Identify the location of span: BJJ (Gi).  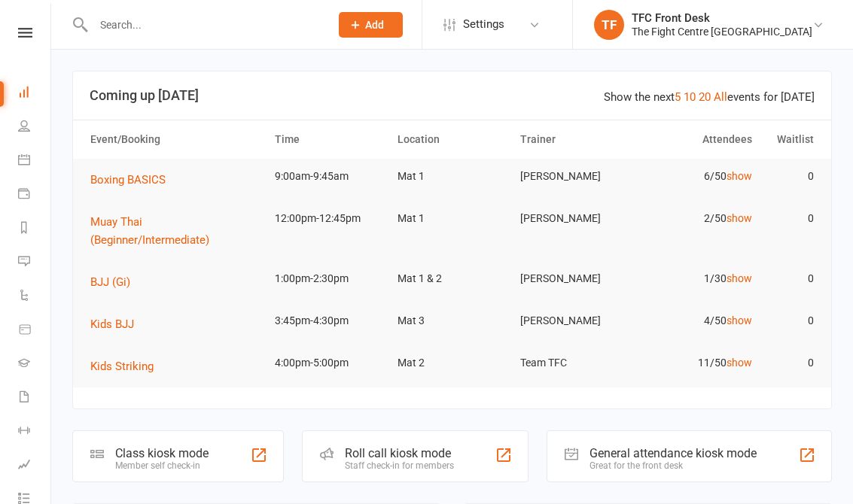
(110, 282).